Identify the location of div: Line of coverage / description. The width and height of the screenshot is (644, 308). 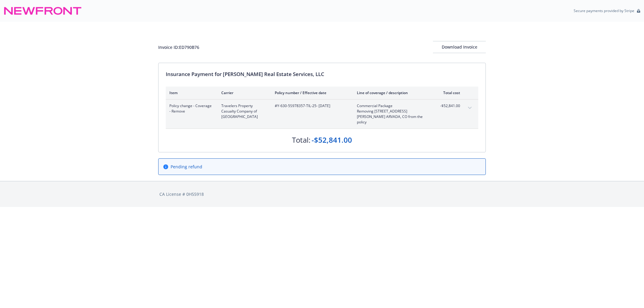
(392, 93).